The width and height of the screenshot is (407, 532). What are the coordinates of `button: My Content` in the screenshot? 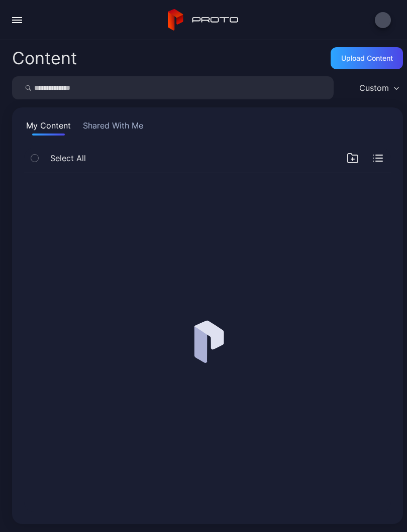 It's located at (48, 128).